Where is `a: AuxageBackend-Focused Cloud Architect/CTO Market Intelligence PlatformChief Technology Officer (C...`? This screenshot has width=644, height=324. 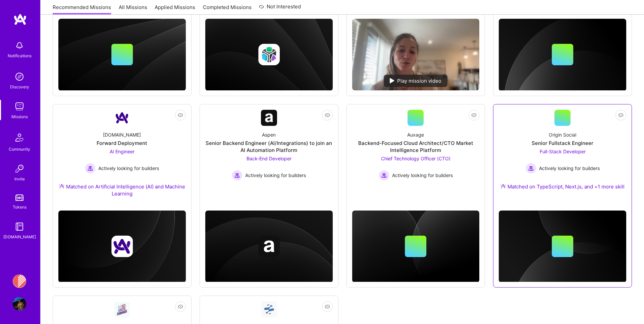
a: AuxageBackend-Focused Cloud Architect/CTO Market Intelligence PlatformChief Technology Officer (C... is located at coordinates (416, 151).